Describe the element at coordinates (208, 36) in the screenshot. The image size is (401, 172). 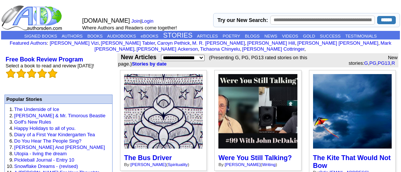
I see `a: ARTICLES` at that location.